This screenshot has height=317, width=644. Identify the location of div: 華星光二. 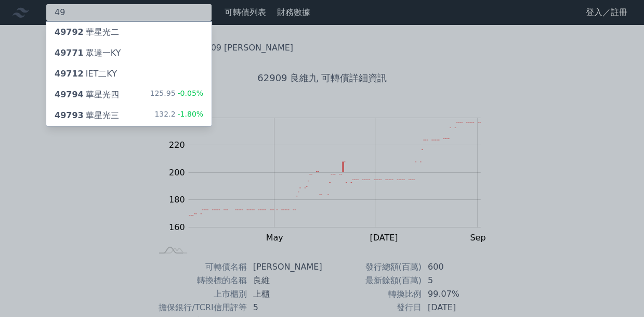
(87, 33).